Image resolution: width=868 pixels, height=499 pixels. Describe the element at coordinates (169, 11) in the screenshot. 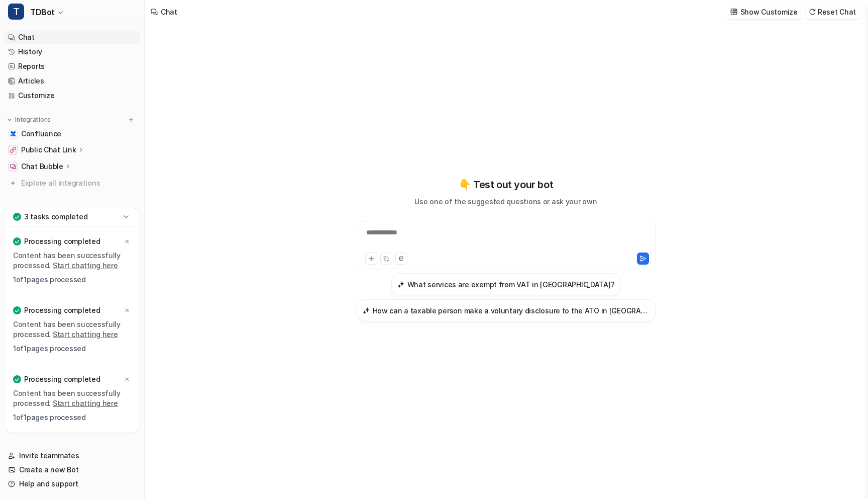

I see `div: Chat` at that location.